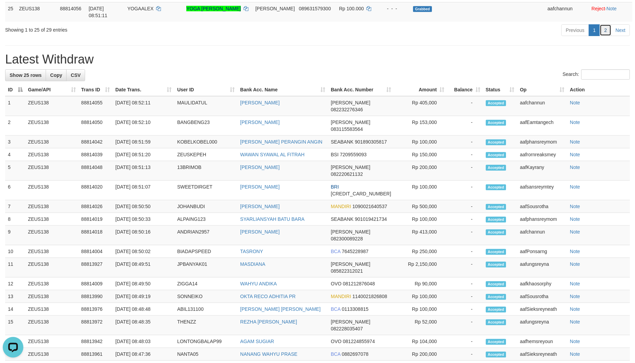  What do you see at coordinates (347, 129) in the screenshot?
I see `span: Copy 083115583564 to clipboard` at bounding box center [347, 129].